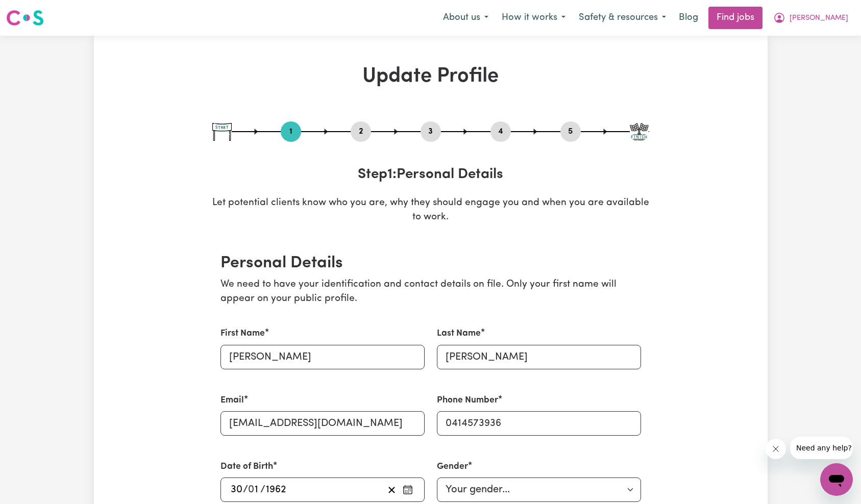  I want to click on button: About us, so click(466, 18).